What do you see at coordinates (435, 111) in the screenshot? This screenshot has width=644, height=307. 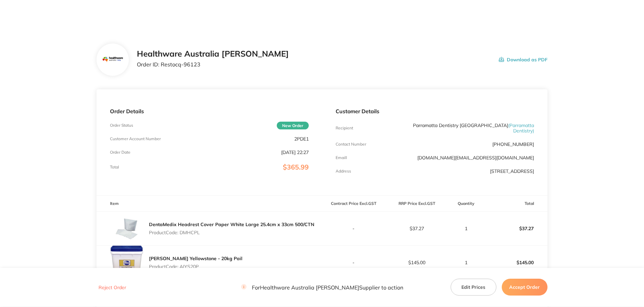 I see `p: Customer Details` at bounding box center [435, 111].